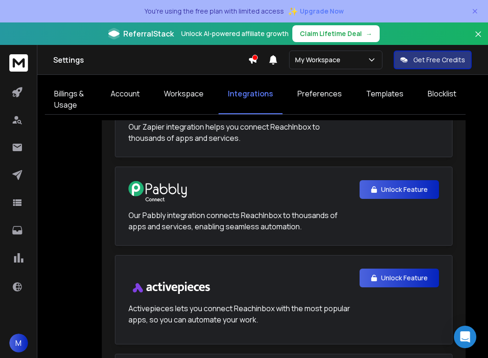 This screenshot has width=488, height=358. What do you see at coordinates (316, 11) in the screenshot?
I see `button: ✨Upgrade Now` at bounding box center [316, 11].